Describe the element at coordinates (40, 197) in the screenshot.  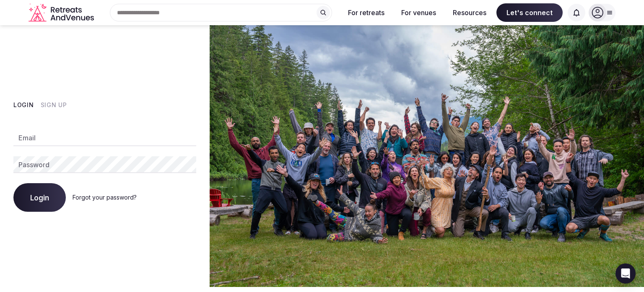
I see `span: Login` at that location.